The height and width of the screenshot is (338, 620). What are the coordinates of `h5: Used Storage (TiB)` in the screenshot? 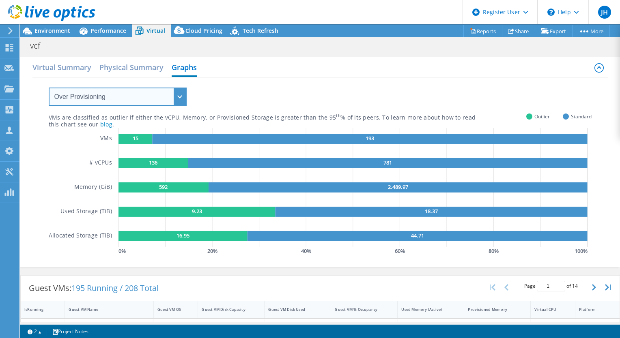 It's located at (86, 212).